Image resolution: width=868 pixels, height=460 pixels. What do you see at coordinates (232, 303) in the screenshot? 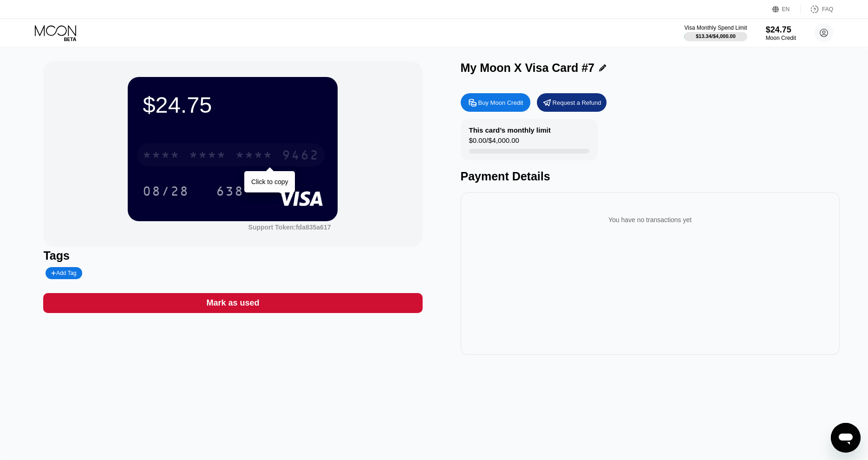
I see `div: Mark as used` at bounding box center [232, 303].